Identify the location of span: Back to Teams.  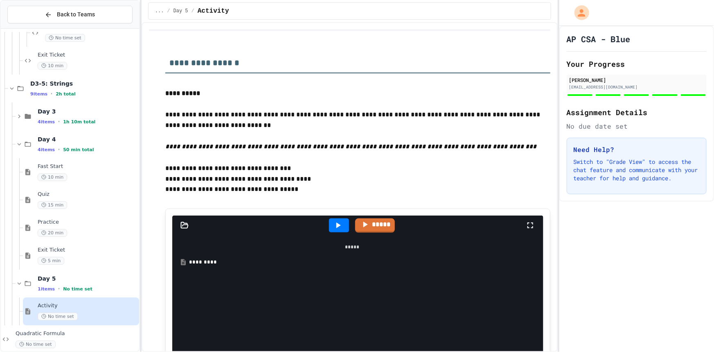
(76, 14).